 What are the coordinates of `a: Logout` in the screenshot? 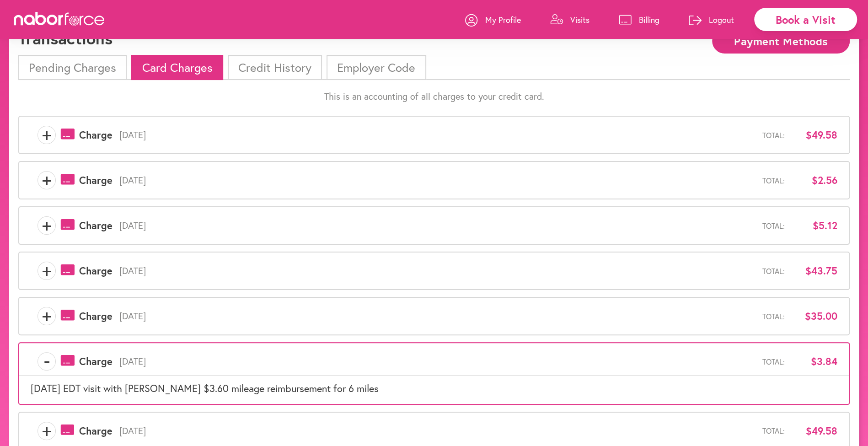 It's located at (711, 20).